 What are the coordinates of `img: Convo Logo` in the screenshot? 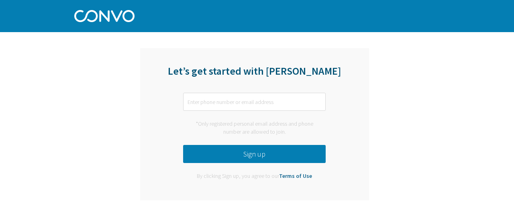 It's located at (104, 15).